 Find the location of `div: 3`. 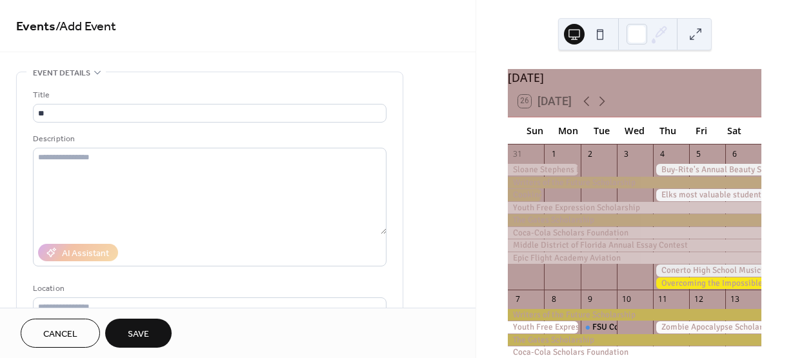

div: 3 is located at coordinates (626, 154).